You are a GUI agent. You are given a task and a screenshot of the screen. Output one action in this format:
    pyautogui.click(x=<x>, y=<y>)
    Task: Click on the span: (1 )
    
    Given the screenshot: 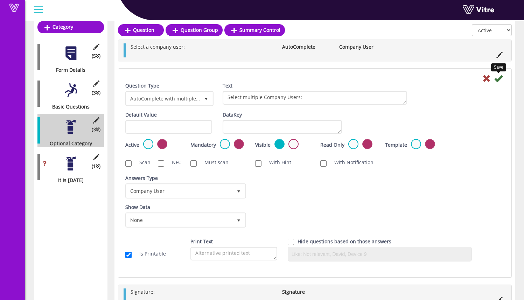 What is the action you would take?
    pyautogui.click(x=96, y=166)
    